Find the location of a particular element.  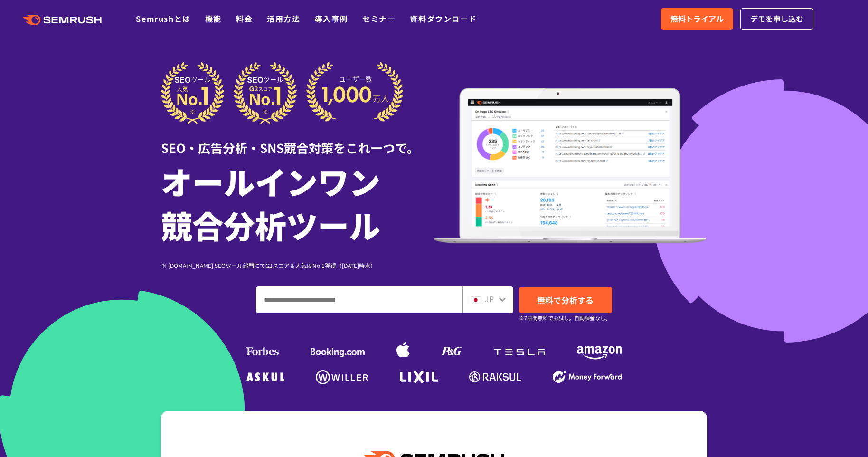

span: 無料トライアル is located at coordinates (697, 19).